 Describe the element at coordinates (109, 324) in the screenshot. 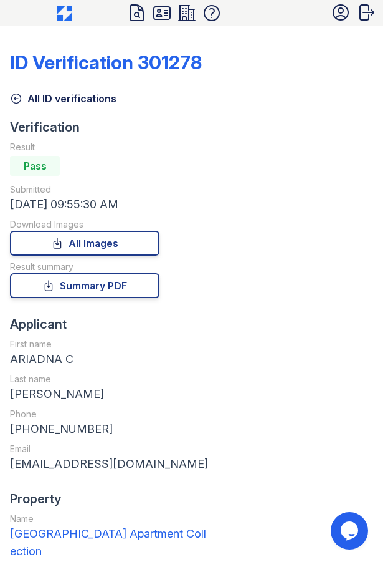

I see `div: Applicant` at that location.